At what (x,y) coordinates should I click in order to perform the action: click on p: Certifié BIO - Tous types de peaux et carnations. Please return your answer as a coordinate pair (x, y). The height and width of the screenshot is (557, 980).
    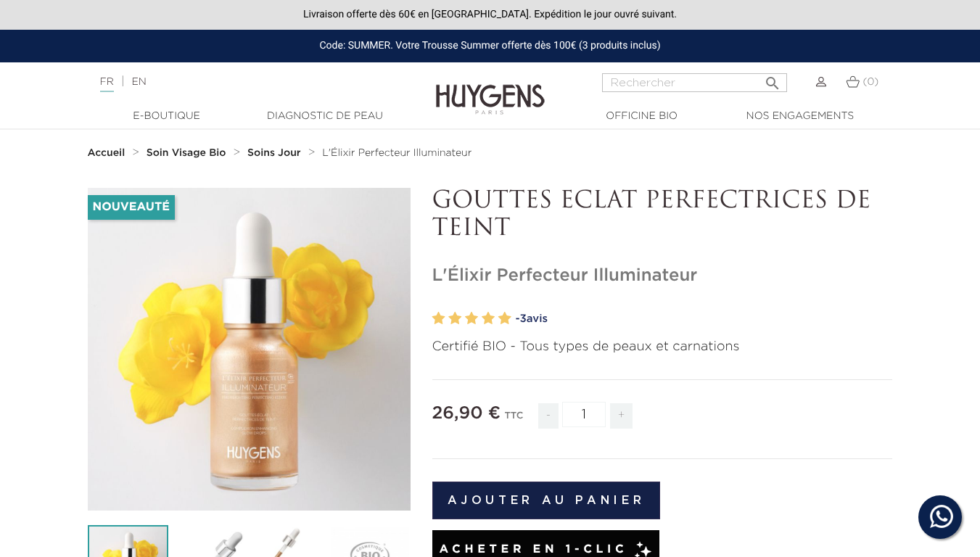
    Looking at the image, I should click on (662, 346).